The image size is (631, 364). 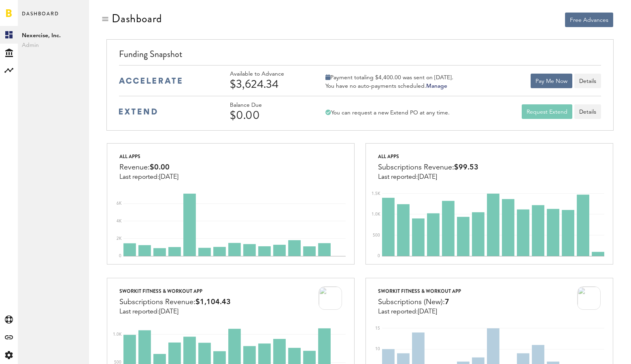 I want to click on text: 10, so click(x=378, y=349).